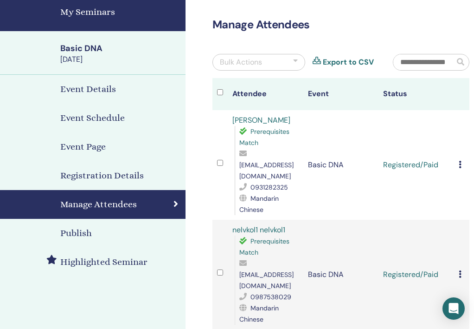 The width and height of the screenshot is (474, 329). What do you see at coordinates (92, 118) in the screenshot?
I see `h4: Event Schedule` at bounding box center [92, 118].